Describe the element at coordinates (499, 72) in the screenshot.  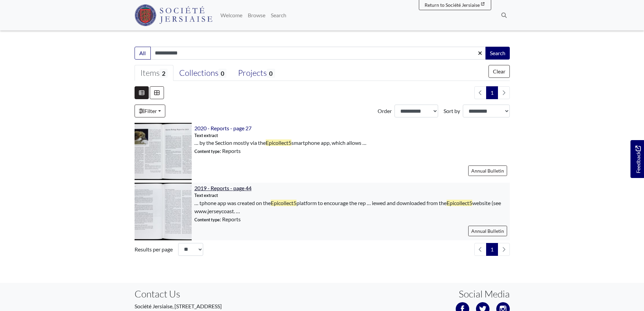
I see `button: Clear` at that location.